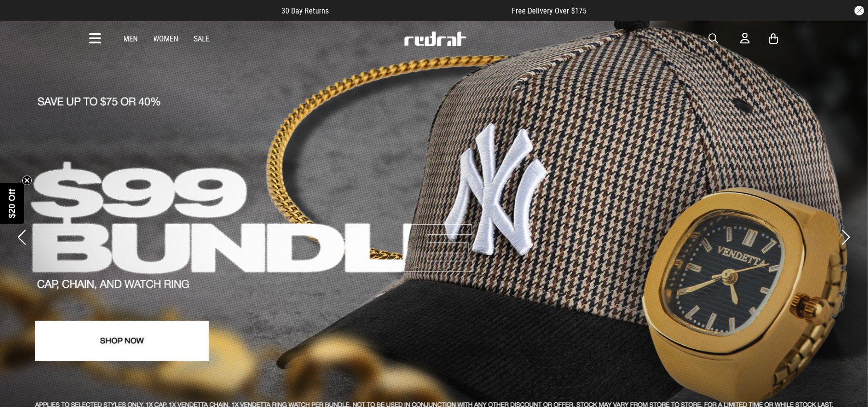  Describe the element at coordinates (436, 39) in the screenshot. I see `img: Redrat logo` at that location.